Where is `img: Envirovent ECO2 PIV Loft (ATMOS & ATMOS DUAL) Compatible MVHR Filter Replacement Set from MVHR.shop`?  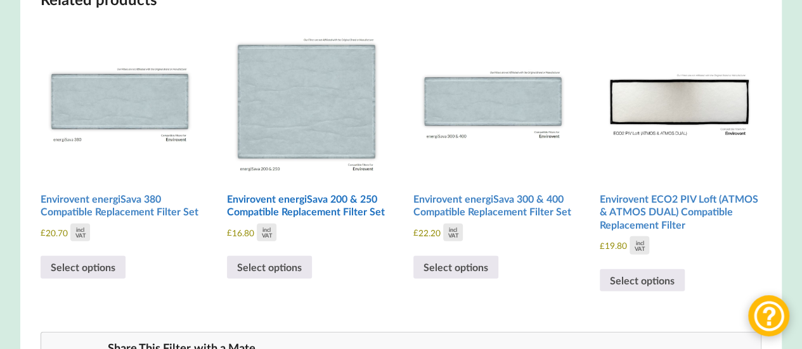 img: Envirovent ECO2 PIV Loft (ATMOS & ATMOS DUAL) Compatible MVHR Filter Replacement Set from MVHR.shop is located at coordinates (679, 98).